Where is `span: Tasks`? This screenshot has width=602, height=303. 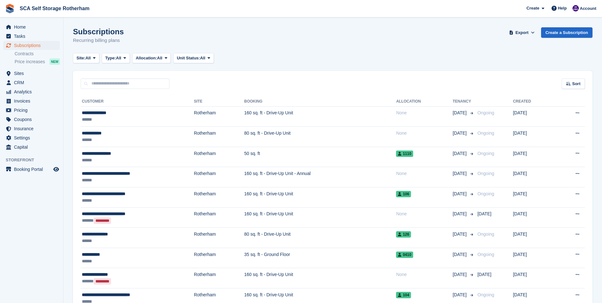 span: Tasks is located at coordinates (33, 36).